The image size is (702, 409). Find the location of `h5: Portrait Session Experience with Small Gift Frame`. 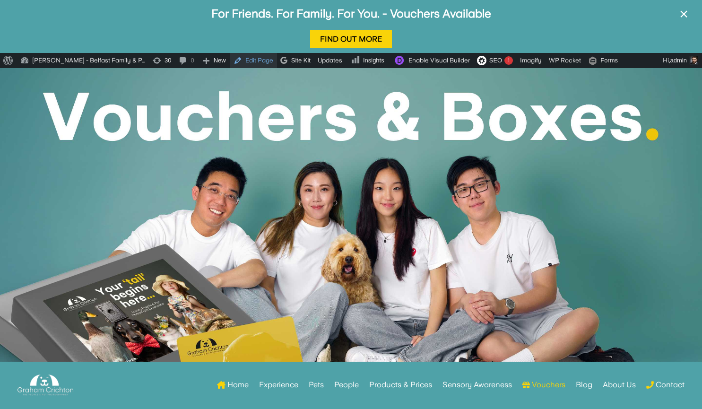

h5: Portrait Session Experience with Small Gift Frame is located at coordinates (351, 305).